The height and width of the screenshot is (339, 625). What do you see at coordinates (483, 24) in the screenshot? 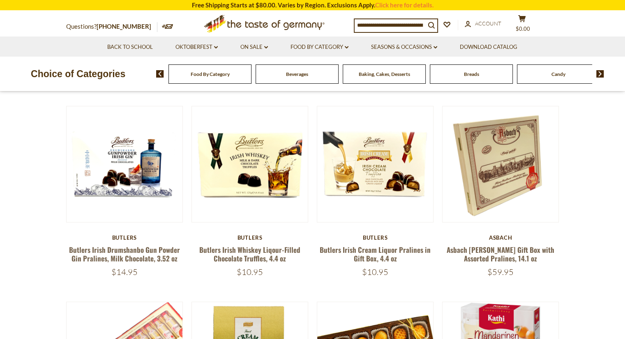
I see `a: Account` at bounding box center [483, 24].